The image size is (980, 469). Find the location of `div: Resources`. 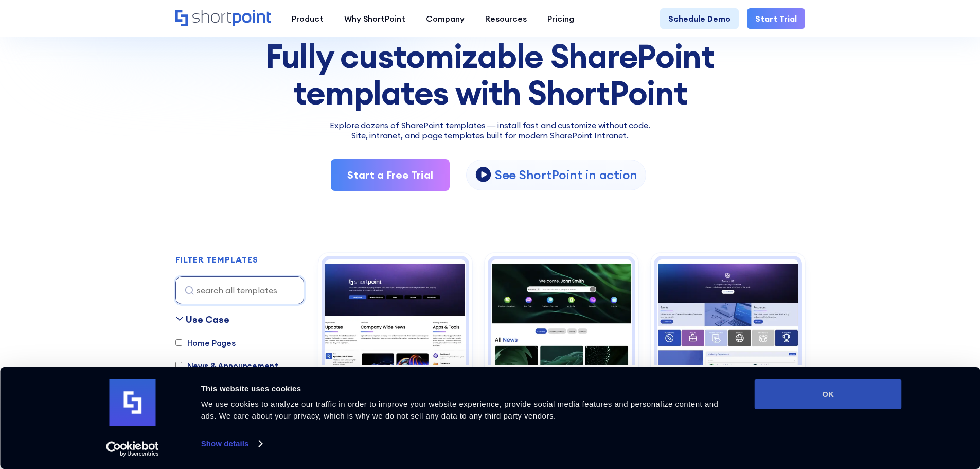

div: Resources is located at coordinates (506, 19).